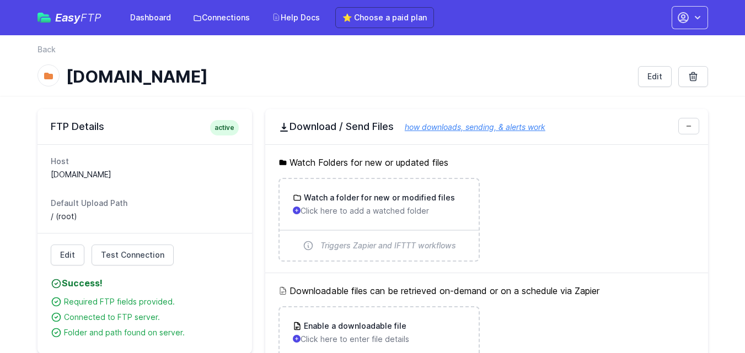 The height and width of the screenshot is (353, 745). I want to click on span: FTP, so click(91, 18).